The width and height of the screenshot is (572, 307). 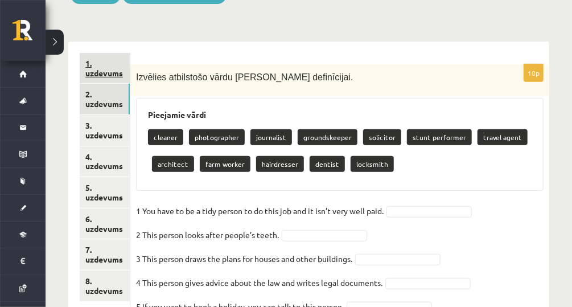 What do you see at coordinates (259, 211) in the screenshot?
I see `p: 1 You have to be a tidy person to do this job and it isn’t very well paid.` at bounding box center [259, 211].